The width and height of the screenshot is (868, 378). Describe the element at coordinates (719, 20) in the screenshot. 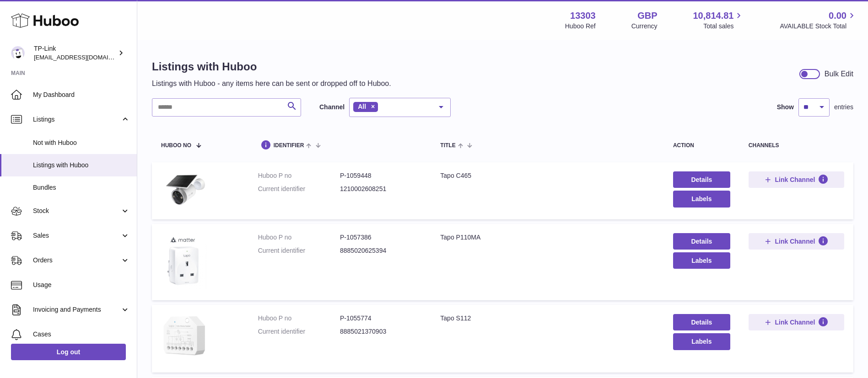

I see `a: 10,814.81 Total sales` at that location.